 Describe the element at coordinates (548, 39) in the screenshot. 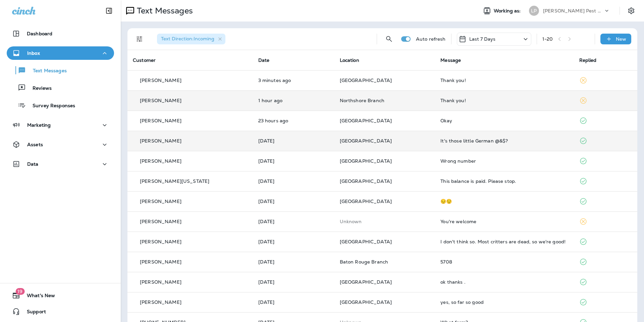

I see `div: 1 - 20` at that location.